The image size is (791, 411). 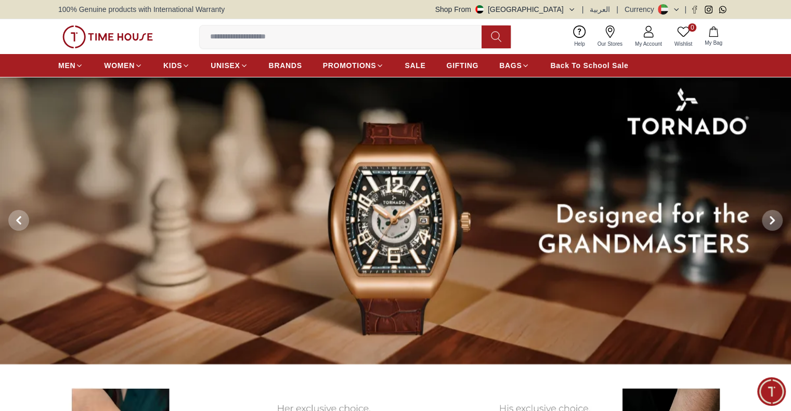 I want to click on span: 0, so click(x=692, y=28).